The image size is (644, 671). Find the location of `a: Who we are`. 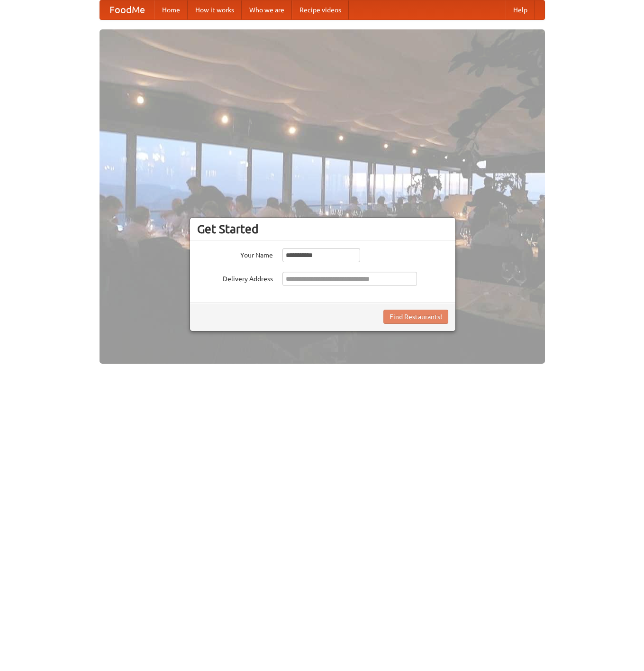

a: Who we are is located at coordinates (267, 10).